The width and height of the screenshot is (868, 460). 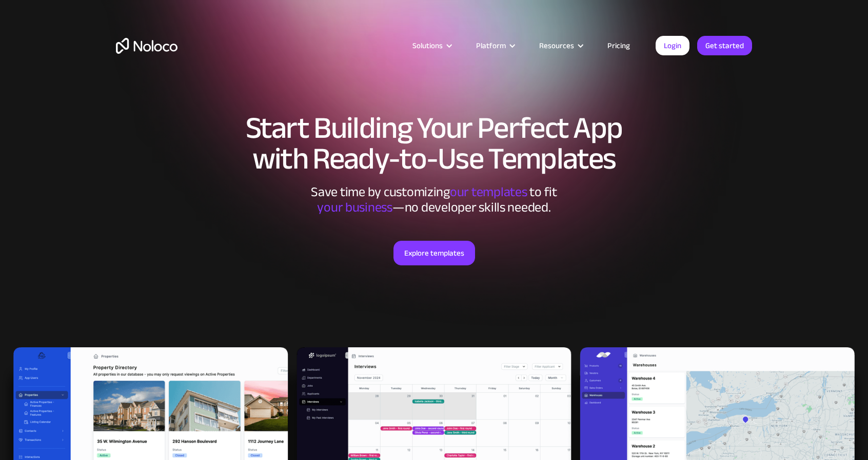 I want to click on div: Save time by customizing to fit ‍ —no developer skills needed., so click(x=434, y=200).